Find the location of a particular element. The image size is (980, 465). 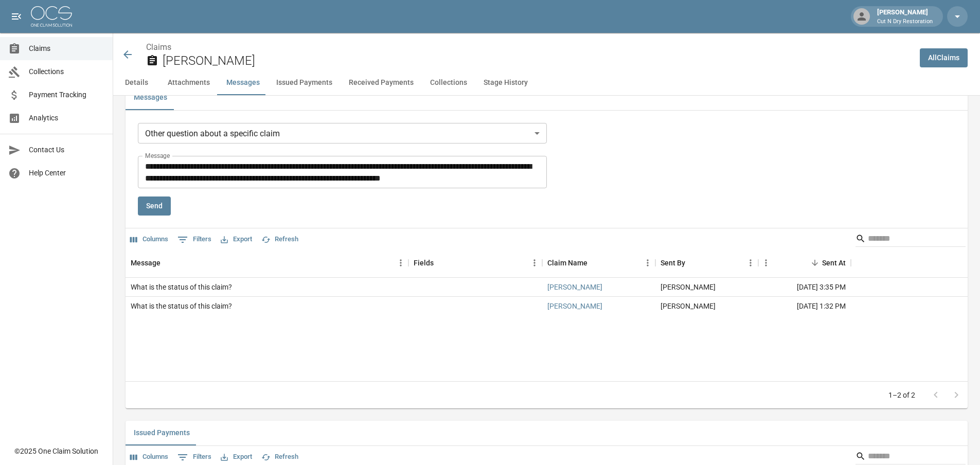

span: Contact Us is located at coordinates (66, 150).